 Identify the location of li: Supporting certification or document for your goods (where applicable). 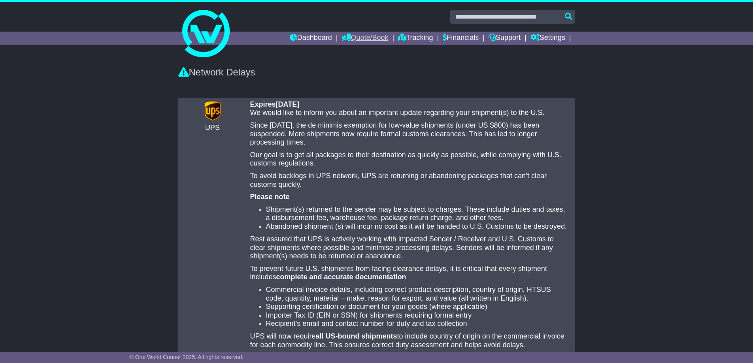
(418, 307).